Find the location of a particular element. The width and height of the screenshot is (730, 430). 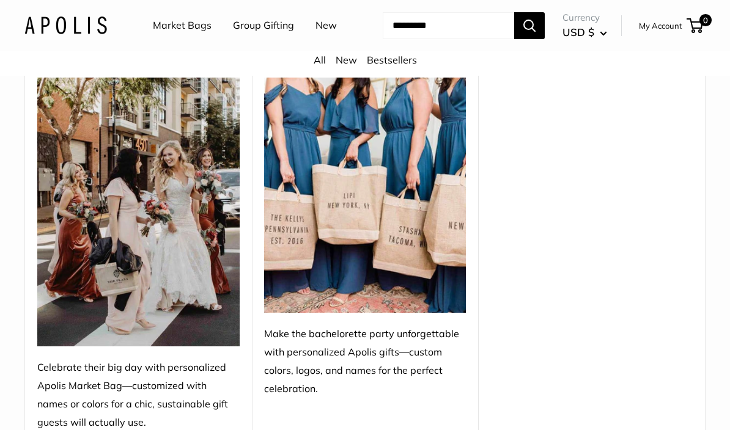

img: Apolis is located at coordinates (65, 25).